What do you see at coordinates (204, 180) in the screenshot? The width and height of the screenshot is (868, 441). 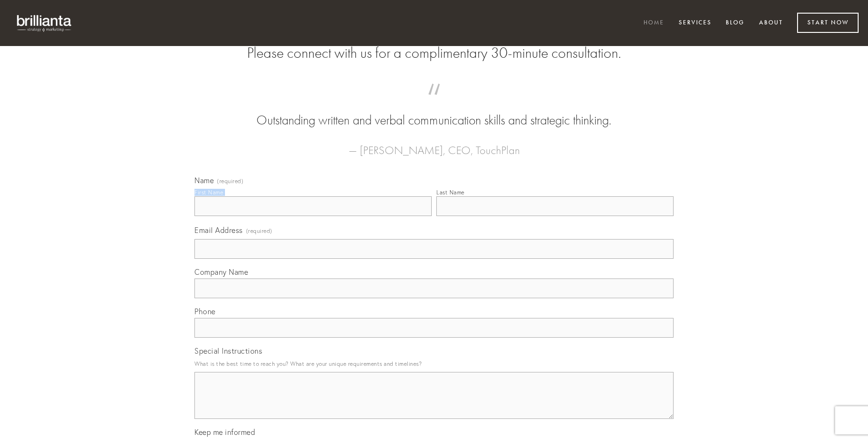 I see `span: Name` at bounding box center [204, 180].